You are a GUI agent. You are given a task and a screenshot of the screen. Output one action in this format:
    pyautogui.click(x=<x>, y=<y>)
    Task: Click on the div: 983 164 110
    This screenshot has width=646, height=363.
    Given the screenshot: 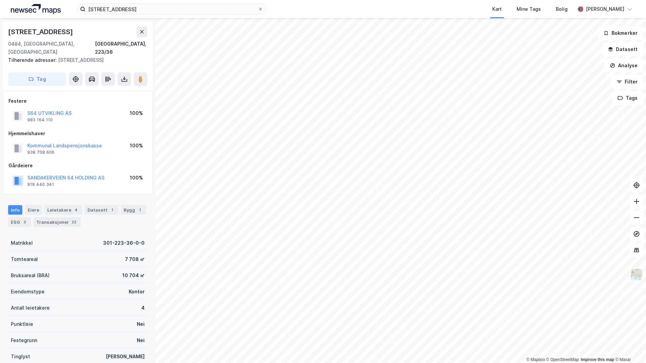 What is the action you would take?
    pyautogui.click(x=40, y=120)
    